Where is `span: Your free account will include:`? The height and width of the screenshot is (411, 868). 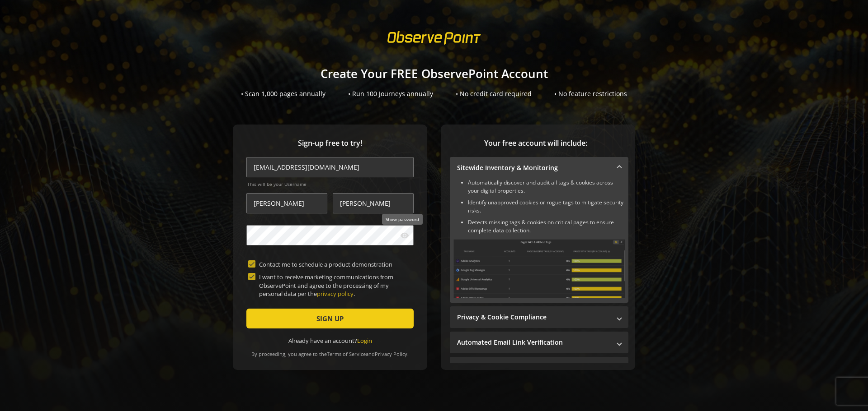 span: Your free account will include: is located at coordinates (536, 143).